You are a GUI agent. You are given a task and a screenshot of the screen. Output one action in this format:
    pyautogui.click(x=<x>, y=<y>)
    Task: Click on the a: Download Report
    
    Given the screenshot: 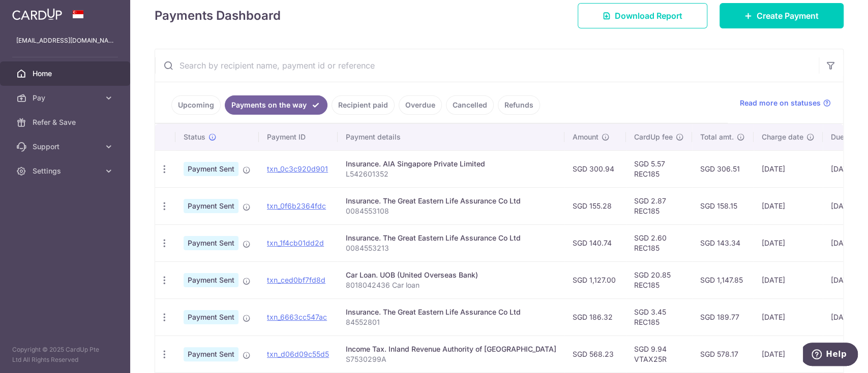 What is the action you would take?
    pyautogui.click(x=642, y=15)
    